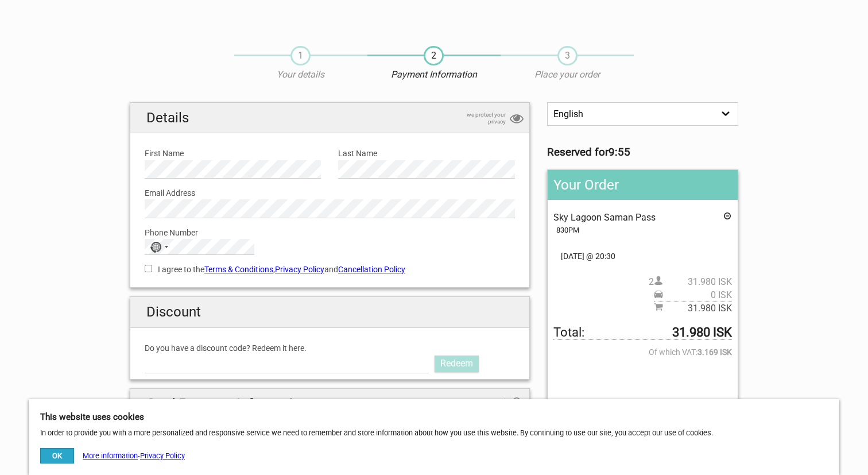 Image resolution: width=868 pixels, height=475 pixels. I want to click on span: 2, so click(433, 56).